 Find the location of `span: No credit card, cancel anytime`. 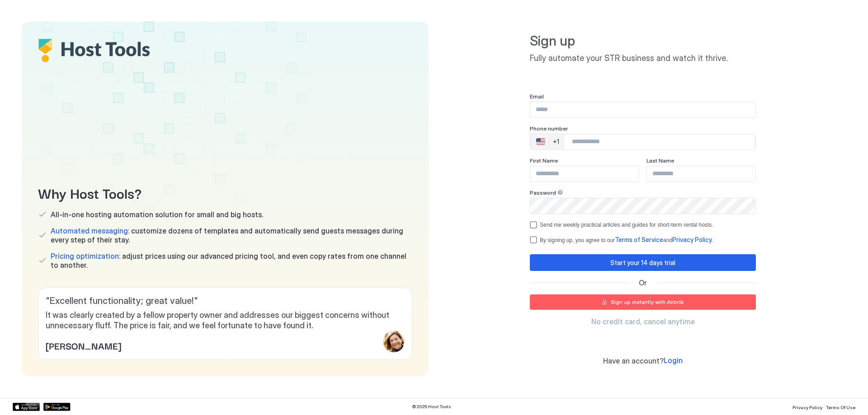

span: No credit card, cancel anytime is located at coordinates (643, 321).